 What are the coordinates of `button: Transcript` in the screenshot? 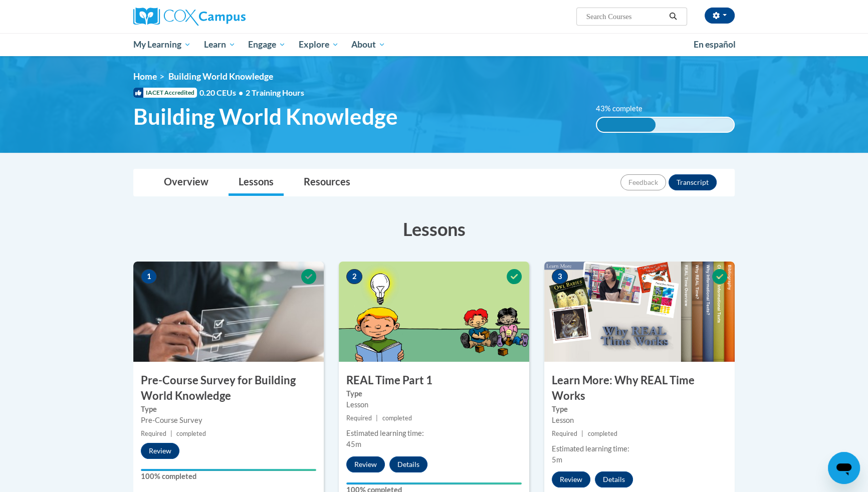 It's located at (692, 182).